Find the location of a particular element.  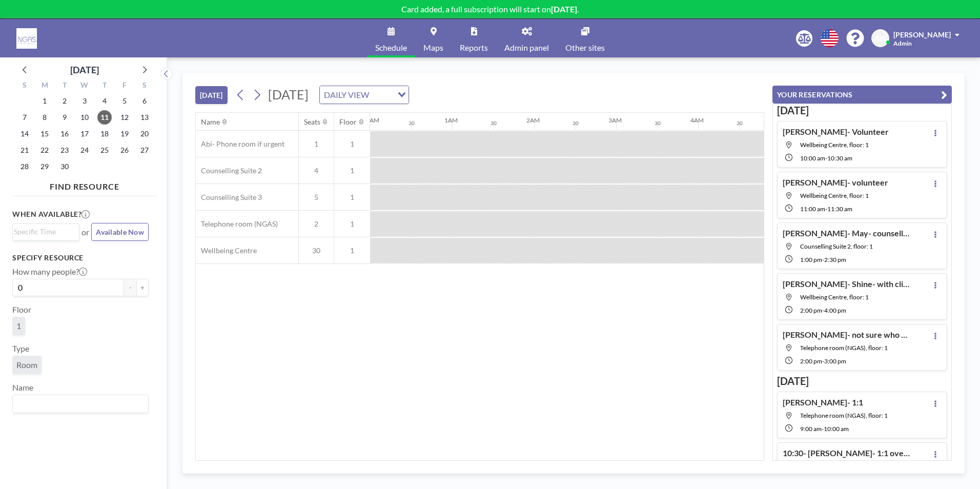

span: Friday, September 12, 2025 is located at coordinates (125, 117).